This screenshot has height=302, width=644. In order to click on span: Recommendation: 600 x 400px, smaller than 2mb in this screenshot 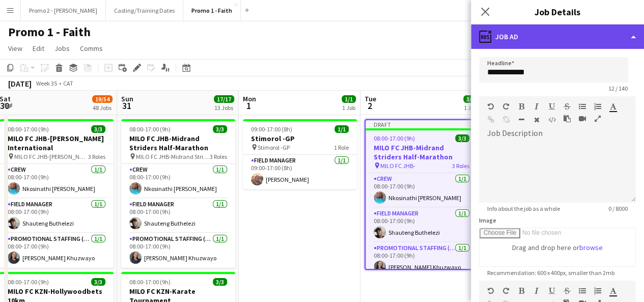, I will do `click(551, 273)`.